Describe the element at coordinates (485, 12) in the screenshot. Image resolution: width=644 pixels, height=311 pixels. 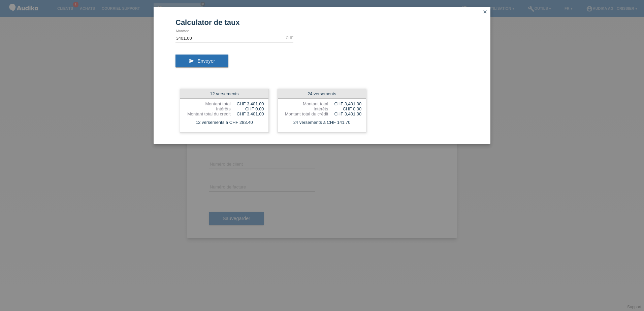
I see `i: close` at that location.